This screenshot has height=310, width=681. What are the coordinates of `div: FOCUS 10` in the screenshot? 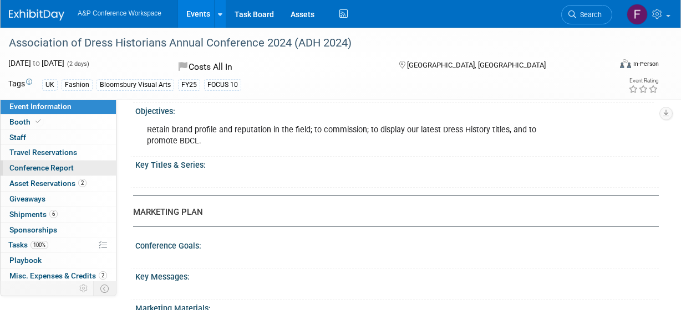 It's located at (222, 85).